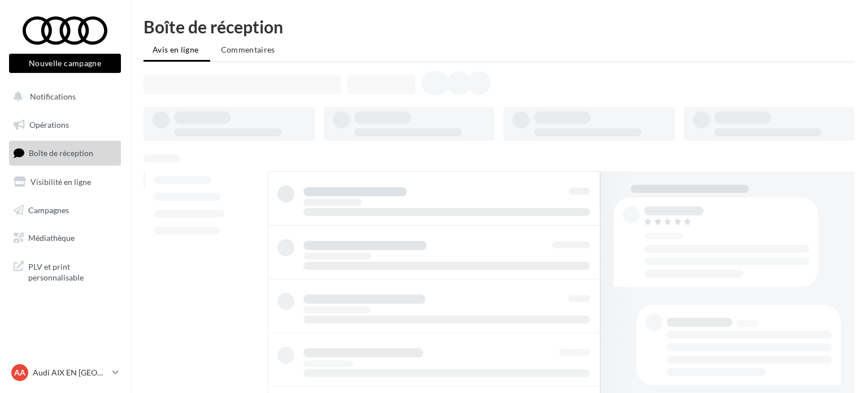  Describe the element at coordinates (65, 153) in the screenshot. I see `a: Boîte de réception` at that location.